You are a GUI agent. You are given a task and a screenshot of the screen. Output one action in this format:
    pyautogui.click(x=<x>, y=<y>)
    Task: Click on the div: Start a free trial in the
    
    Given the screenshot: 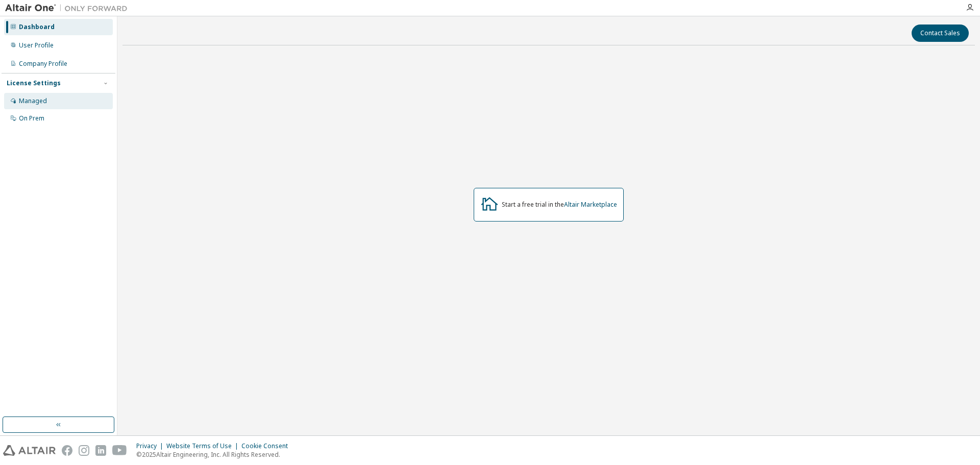 What is the action you would take?
    pyautogui.click(x=559, y=205)
    